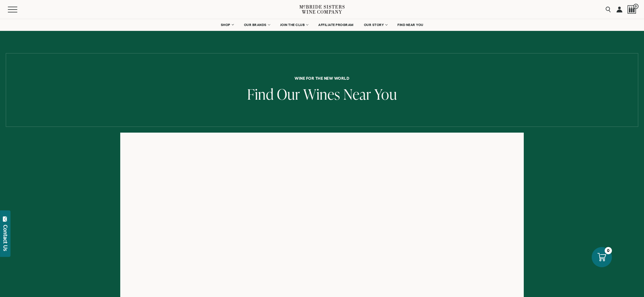 The width and height of the screenshot is (644, 297). Describe the element at coordinates (411, 25) in the screenshot. I see `span: FIND NEAR YOU` at that location.